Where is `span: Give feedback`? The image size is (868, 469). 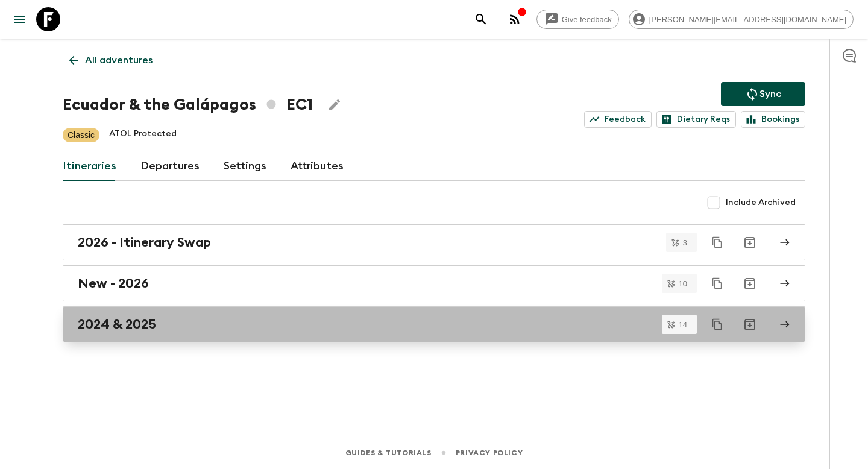
span: Give feedback is located at coordinates (587, 19).